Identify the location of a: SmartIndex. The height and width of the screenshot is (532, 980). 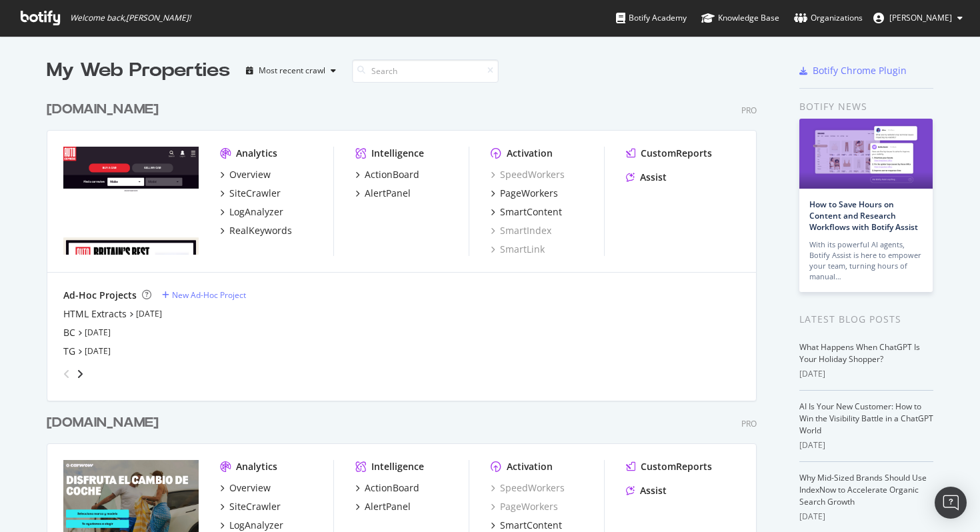
(521, 230).